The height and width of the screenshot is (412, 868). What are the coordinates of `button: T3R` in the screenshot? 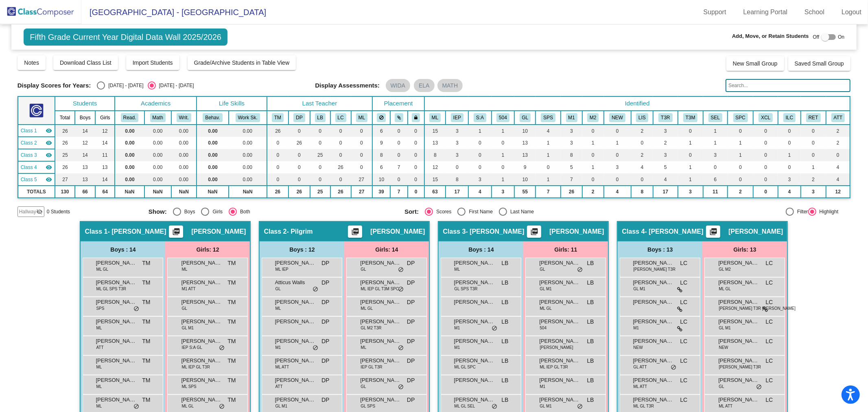 It's located at (665, 118).